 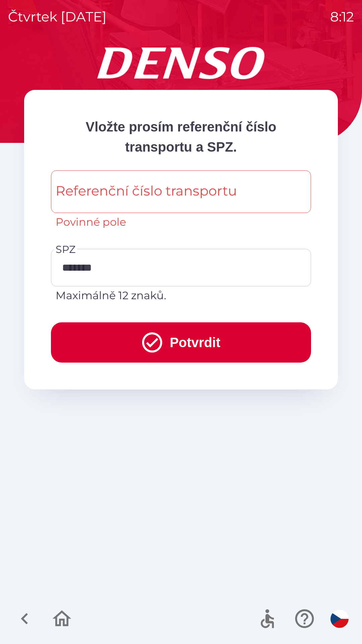 What do you see at coordinates (181, 137) in the screenshot?
I see `p: Vložte prosím referenční číslo transportu a SPZ.` at bounding box center [181, 137].